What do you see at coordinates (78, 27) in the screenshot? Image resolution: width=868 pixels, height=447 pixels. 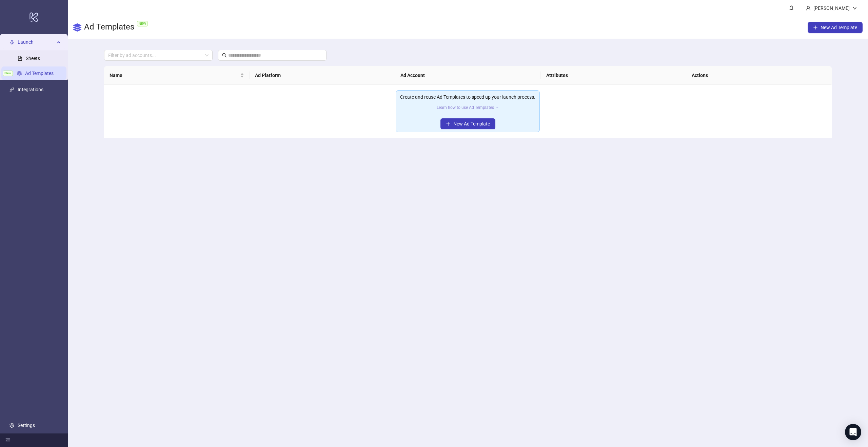 I see `svg: ad template` at bounding box center [78, 27].